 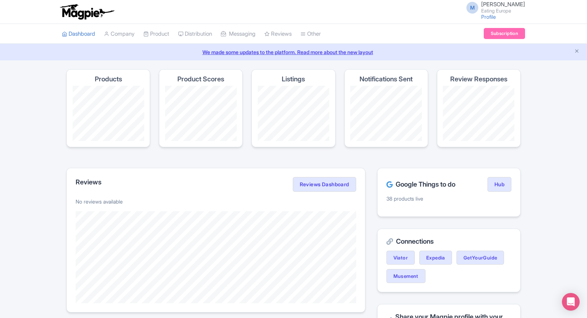 What do you see at coordinates (448, 199) in the screenshot?
I see `p: 38 products live` at bounding box center [448, 199].